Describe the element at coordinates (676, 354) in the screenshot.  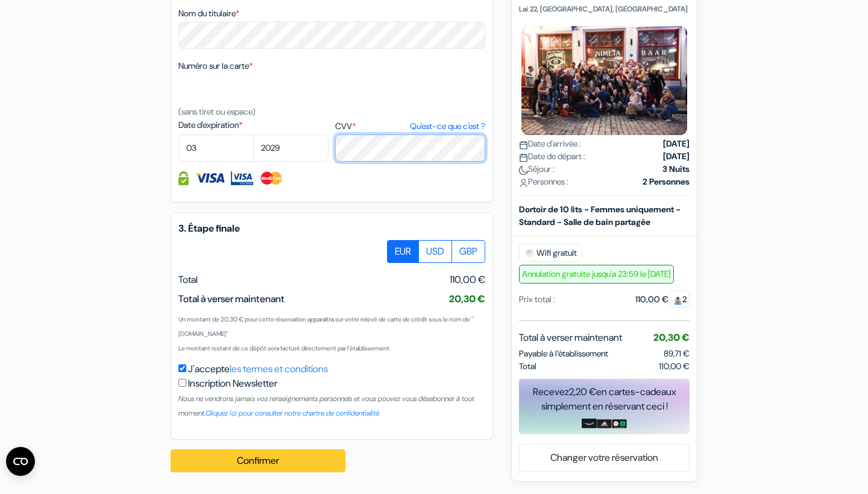
I see `span: 89,71 €` at that location.